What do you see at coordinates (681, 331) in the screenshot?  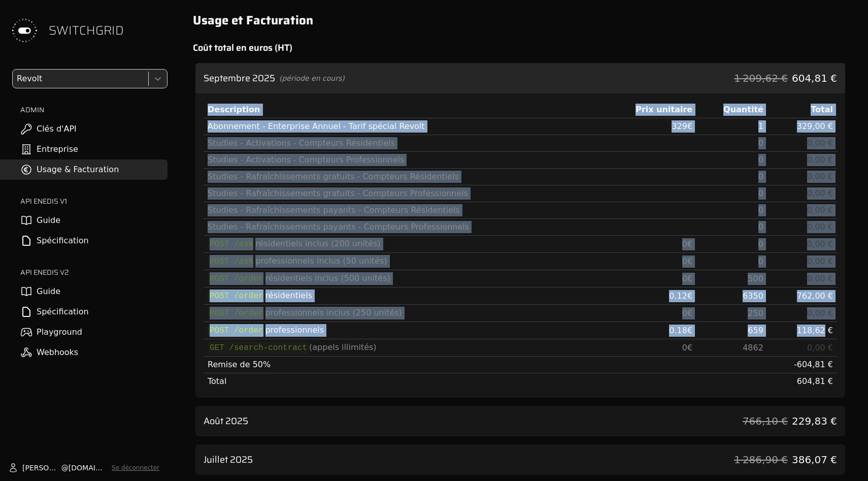 I see `span: 0.18 €` at bounding box center [681, 331].